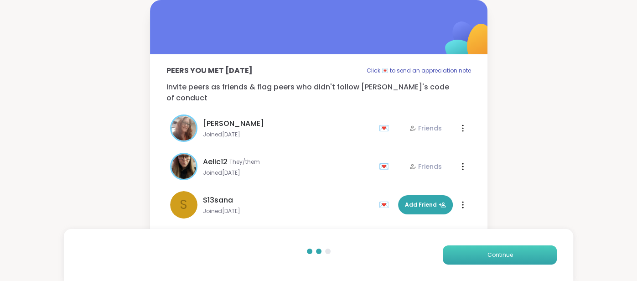 The height and width of the screenshot is (281, 637). Describe the element at coordinates (418, 71) in the screenshot. I see `p: Click 💌 to send an appreciation note` at that location.